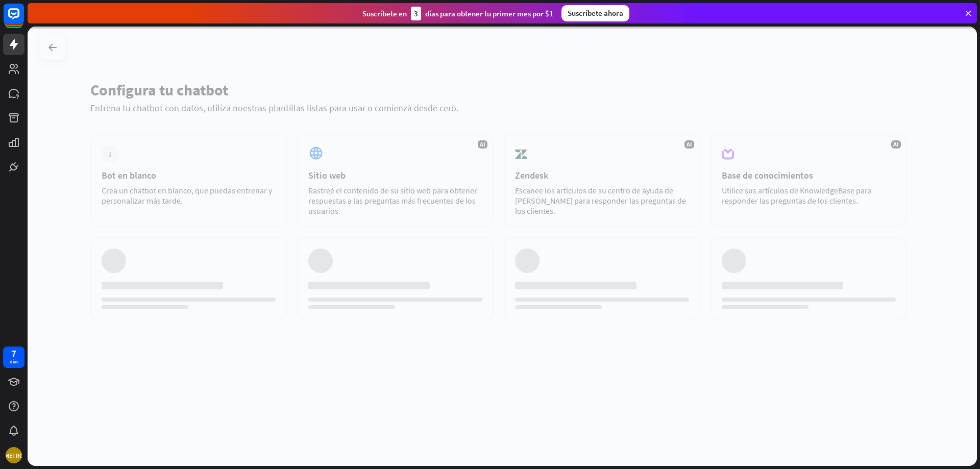 This screenshot has height=469, width=980. I want to click on font: 7, so click(14, 353).